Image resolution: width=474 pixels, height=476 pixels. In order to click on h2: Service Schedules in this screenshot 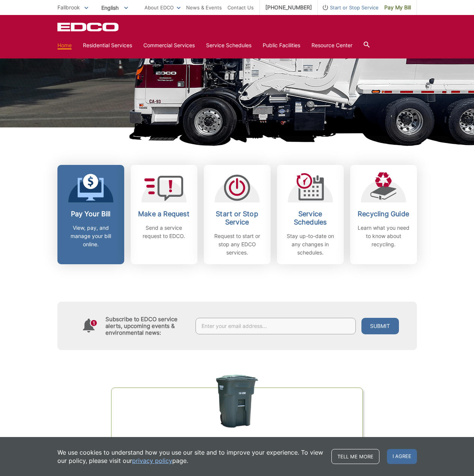, I will do `click(311, 218)`.